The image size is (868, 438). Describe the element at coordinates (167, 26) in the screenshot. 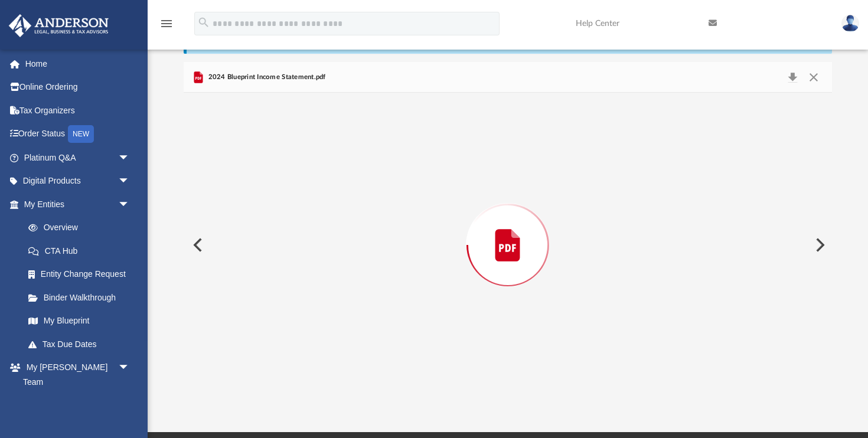

I see `a: menu` at that location.